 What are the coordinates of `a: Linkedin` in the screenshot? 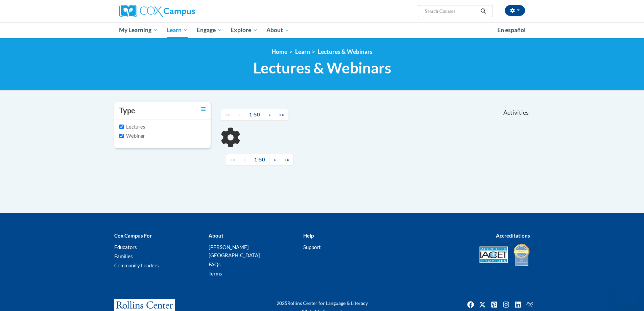 It's located at (518, 304).